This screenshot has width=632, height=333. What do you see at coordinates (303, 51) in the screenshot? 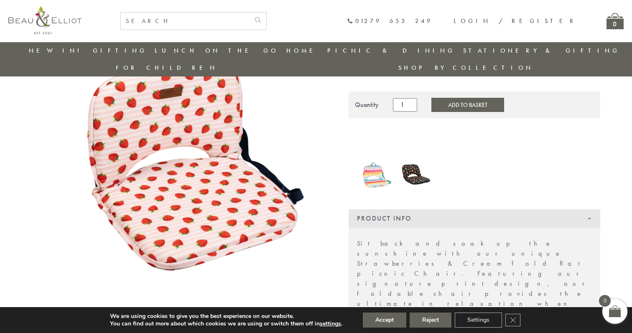
I see `a: Home` at bounding box center [303, 51].